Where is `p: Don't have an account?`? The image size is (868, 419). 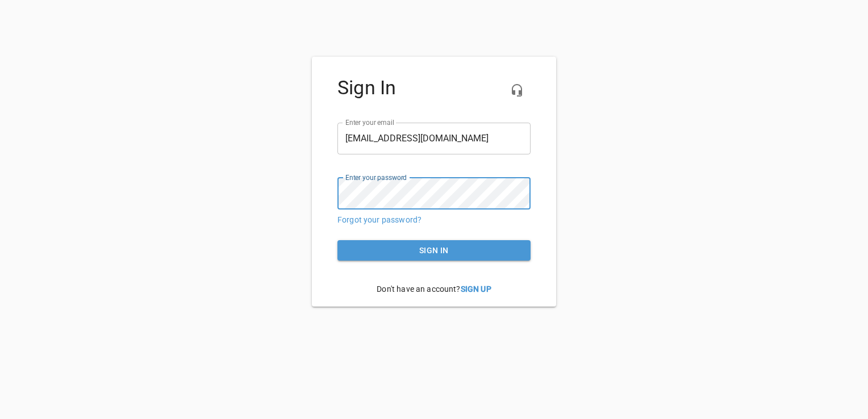 p: Don't have an account? is located at coordinates (434, 289).